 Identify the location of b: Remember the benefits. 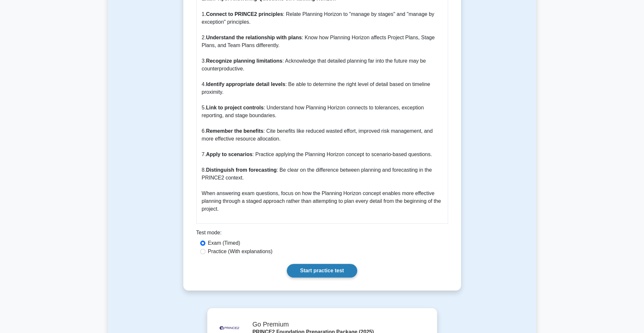
(234, 131).